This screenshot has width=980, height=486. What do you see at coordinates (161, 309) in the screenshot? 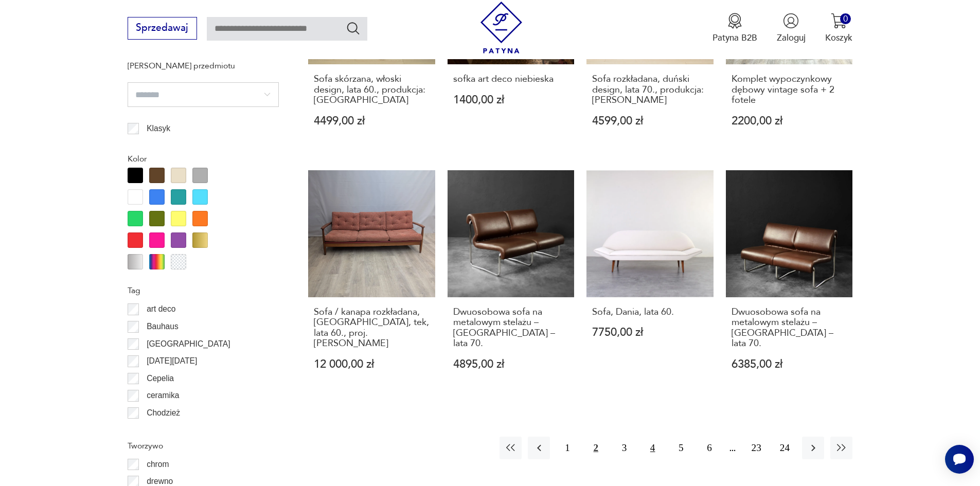
I see `p: art deco` at bounding box center [161, 309].